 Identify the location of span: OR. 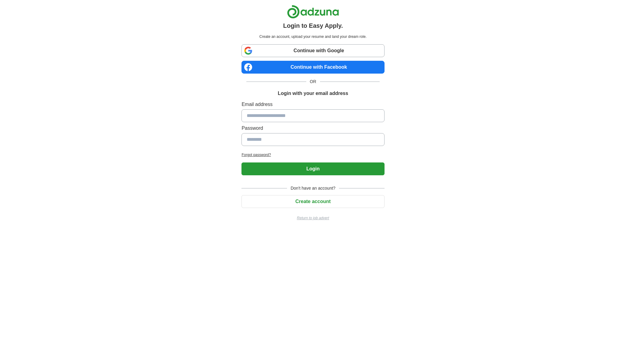
(313, 81).